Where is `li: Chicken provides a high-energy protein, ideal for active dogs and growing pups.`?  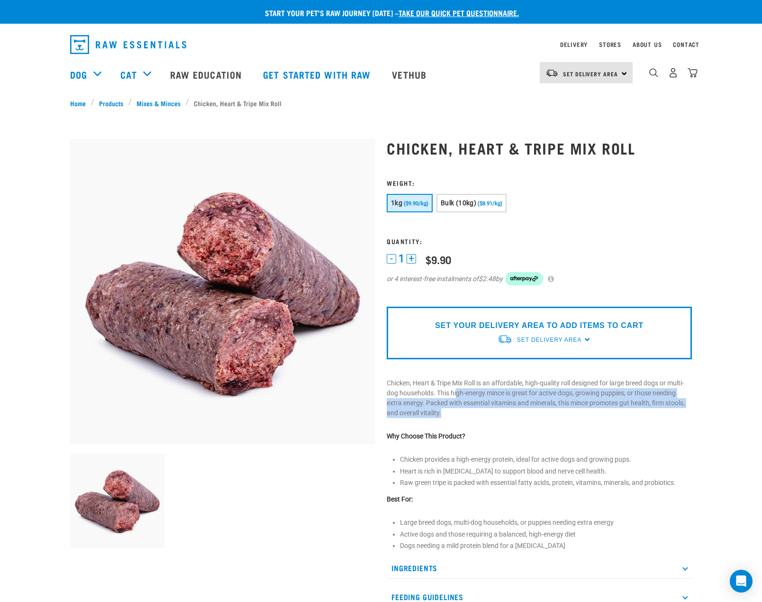 li: Chicken provides a high-energy protein, ideal for active dogs and growing pups. is located at coordinates (546, 459).